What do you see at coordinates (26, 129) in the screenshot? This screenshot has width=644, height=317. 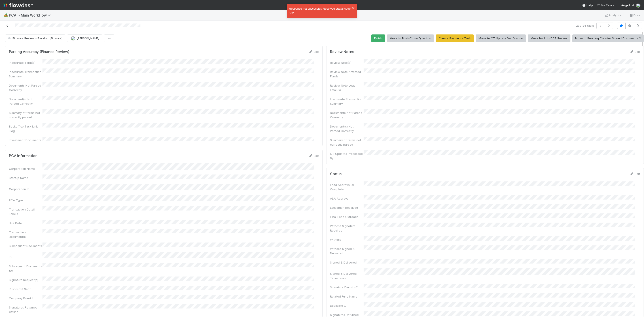 I see `div: Backoffice Task Link Flag` at bounding box center [26, 129].